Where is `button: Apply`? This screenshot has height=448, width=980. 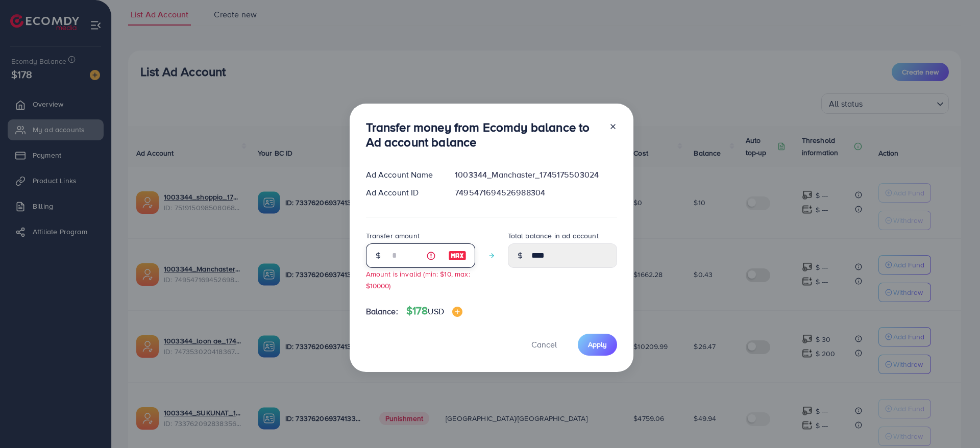 button: Apply is located at coordinates (597, 345).